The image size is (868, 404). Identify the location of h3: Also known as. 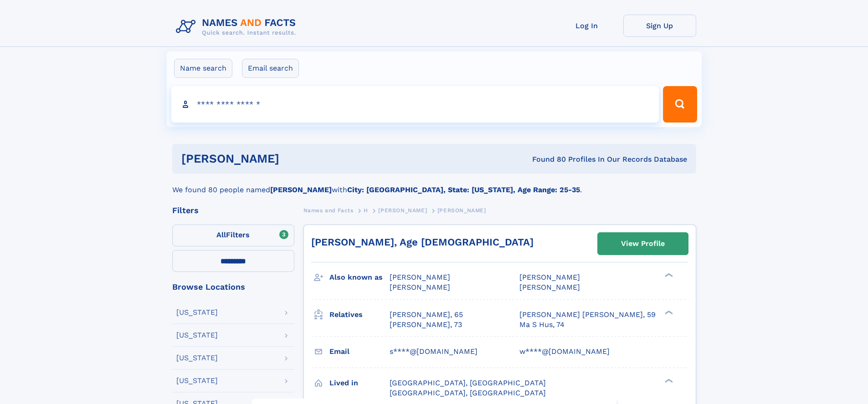
(359, 277).